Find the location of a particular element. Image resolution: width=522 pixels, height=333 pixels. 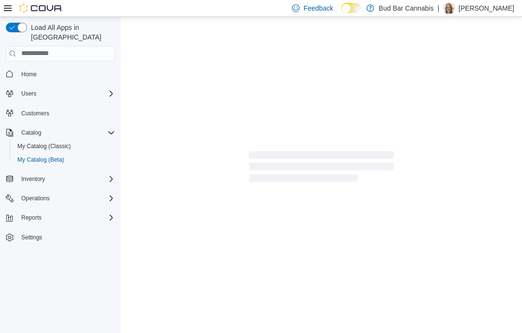

p: Bud Bar Cannabis is located at coordinates (406, 8).